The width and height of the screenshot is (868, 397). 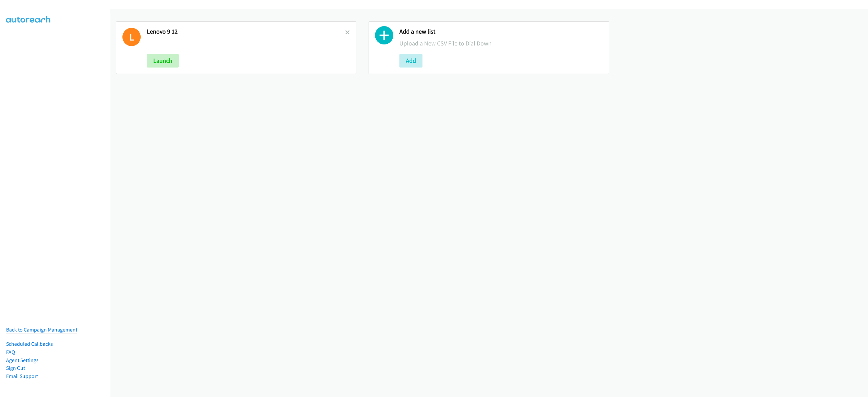 What do you see at coordinates (11, 352) in the screenshot?
I see `a: FAQ` at bounding box center [11, 352].